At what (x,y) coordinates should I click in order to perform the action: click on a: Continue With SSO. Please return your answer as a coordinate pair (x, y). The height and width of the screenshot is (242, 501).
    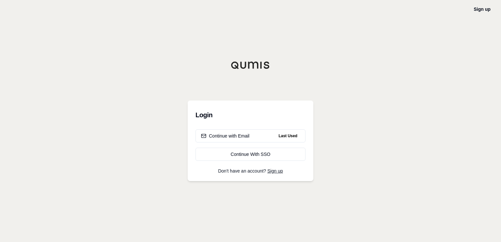
    Looking at the image, I should click on (250, 154).